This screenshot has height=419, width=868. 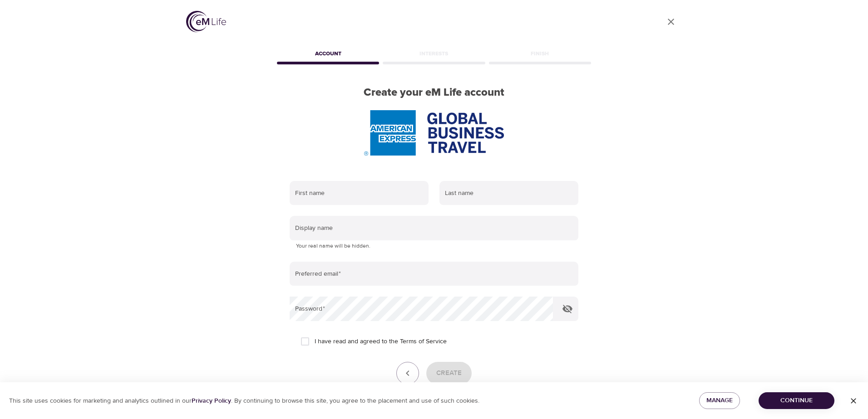 What do you see at coordinates (434, 247) in the screenshot?
I see `p: Your real name will be hidden.` at bounding box center [434, 247].